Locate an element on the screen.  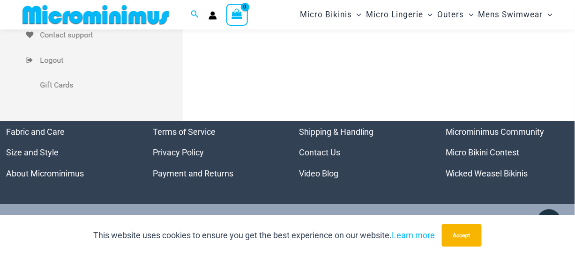
aside: Footer Widget 1 is located at coordinates (68, 153).